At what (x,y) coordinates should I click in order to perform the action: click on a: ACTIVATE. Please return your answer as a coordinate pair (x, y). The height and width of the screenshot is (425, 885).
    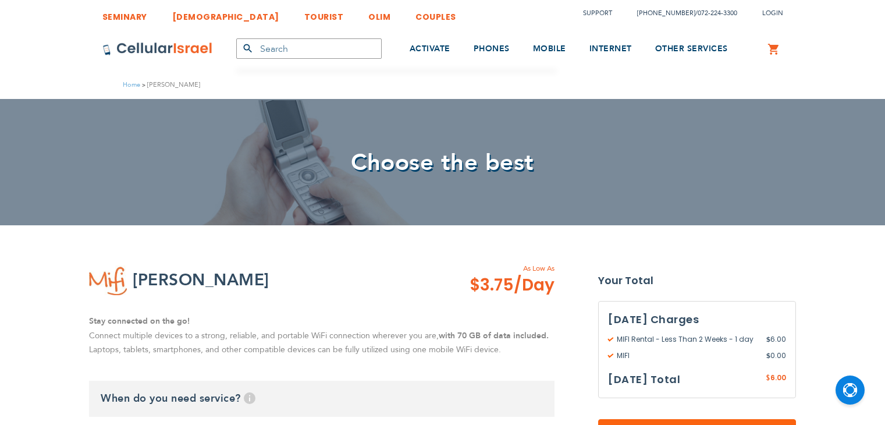
    Looking at the image, I should click on (430, 49).